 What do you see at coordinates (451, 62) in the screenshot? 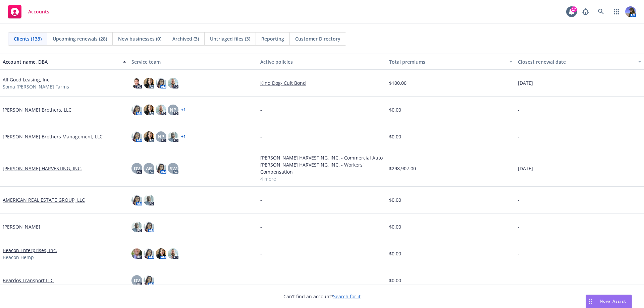
I see `button: Total premiums` at bounding box center [451, 62].